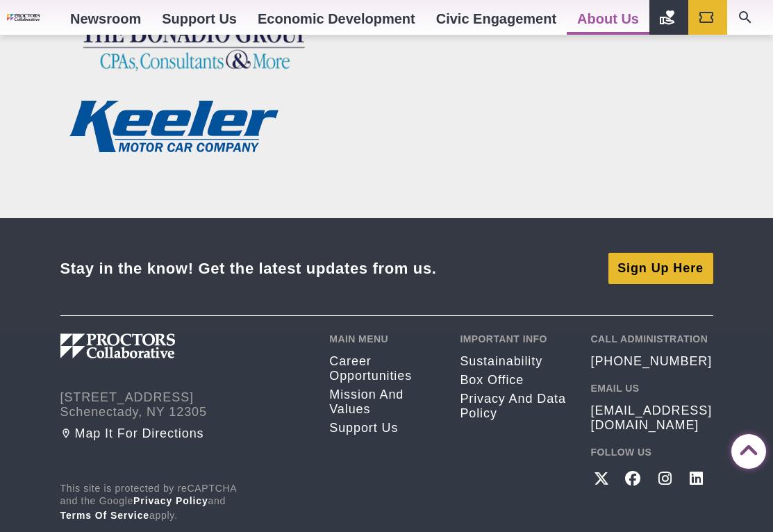 This screenshot has height=532, width=773. I want to click on a: Privacy and Data Policy, so click(515, 406).